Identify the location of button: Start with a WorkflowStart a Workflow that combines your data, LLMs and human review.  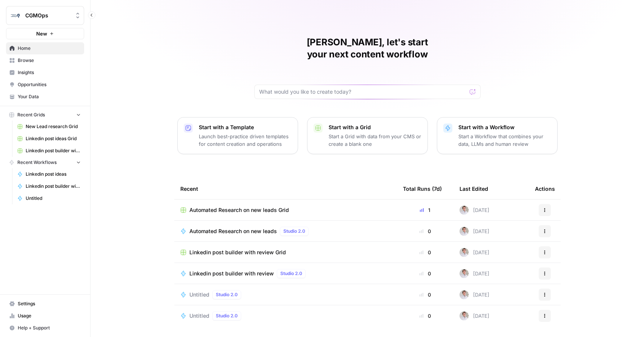
(497, 136).